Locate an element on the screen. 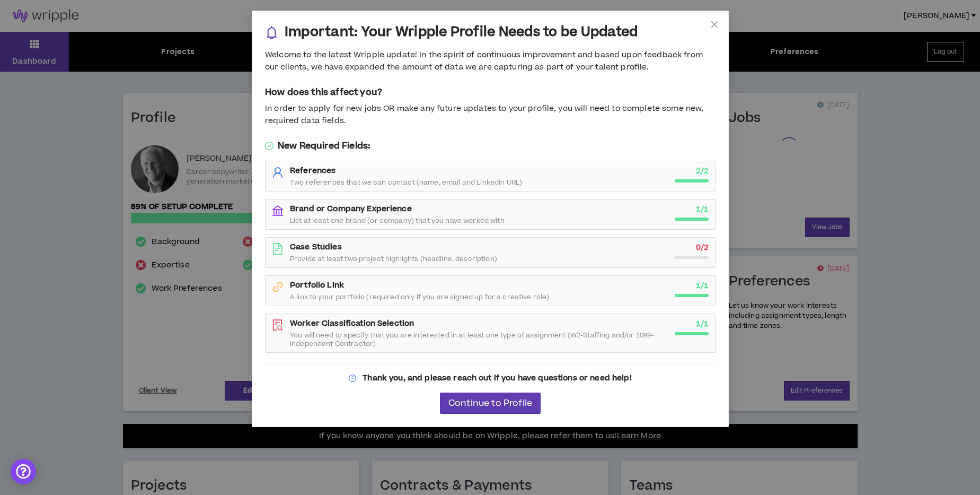 The image size is (980, 495). h3: Important: Your Wripple Profile Needs to be Updated is located at coordinates (462, 32).